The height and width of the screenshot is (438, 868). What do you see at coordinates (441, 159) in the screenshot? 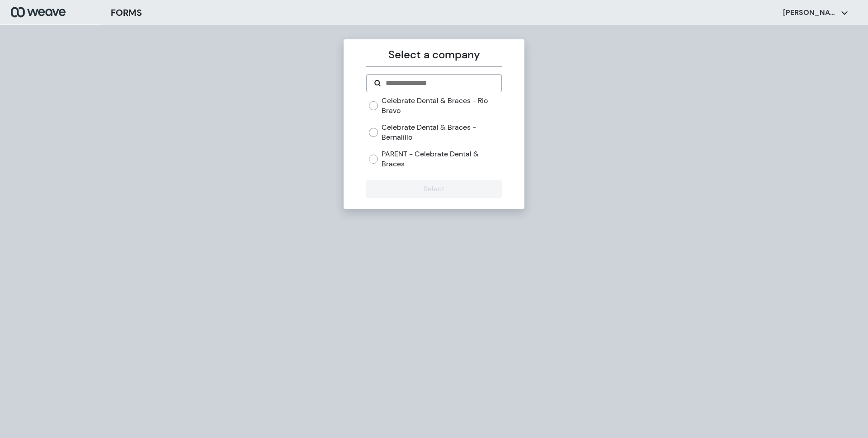
I see `label: PARENT - Celebrate Dental & Braces` at bounding box center [441, 159].